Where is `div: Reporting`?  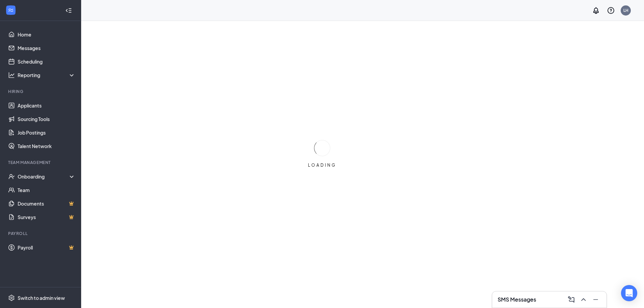
div: Reporting is located at coordinates (47, 75).